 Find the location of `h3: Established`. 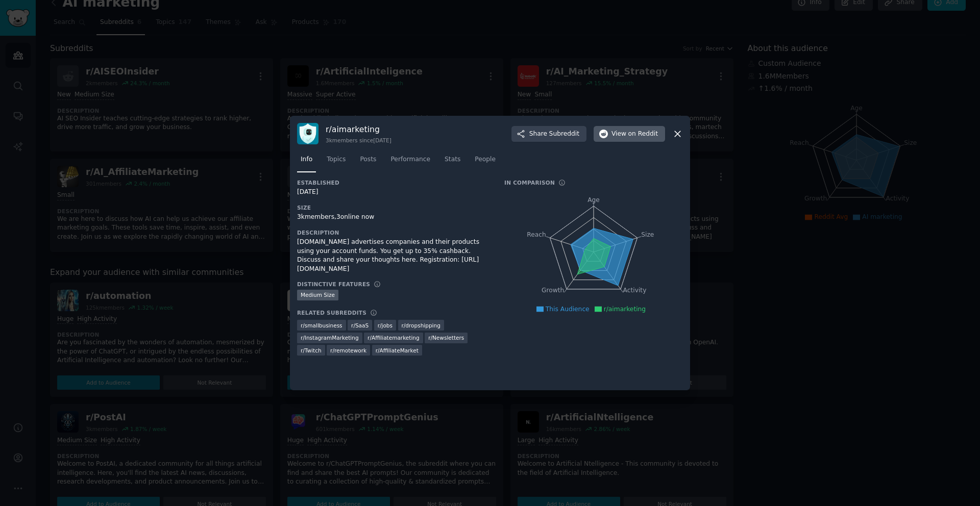

h3: Established is located at coordinates (394, 183).